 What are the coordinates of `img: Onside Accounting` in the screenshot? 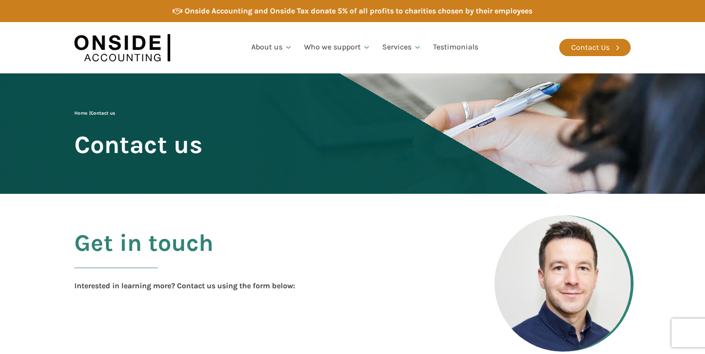 It's located at (122, 48).